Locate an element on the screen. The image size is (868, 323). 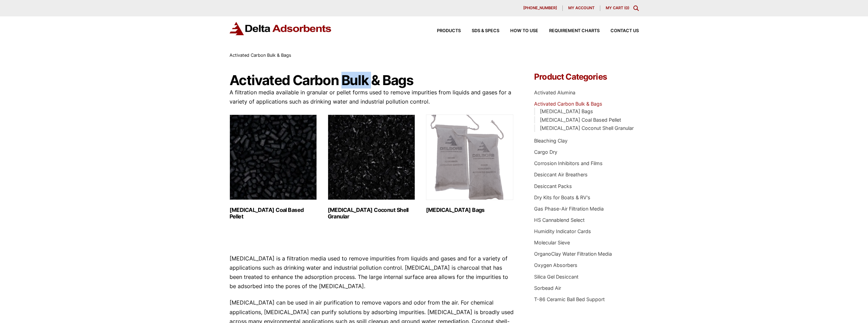
a: Desiccant Packs is located at coordinates (553, 186).